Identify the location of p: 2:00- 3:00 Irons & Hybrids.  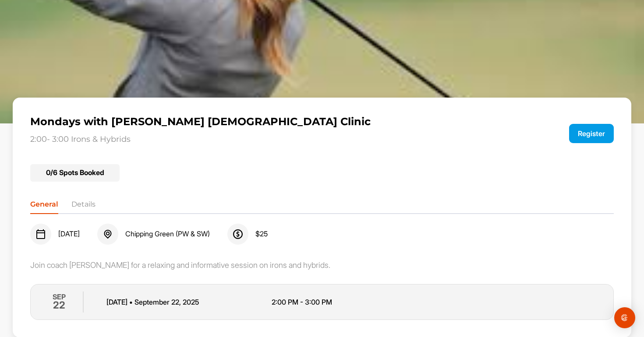
(264, 140).